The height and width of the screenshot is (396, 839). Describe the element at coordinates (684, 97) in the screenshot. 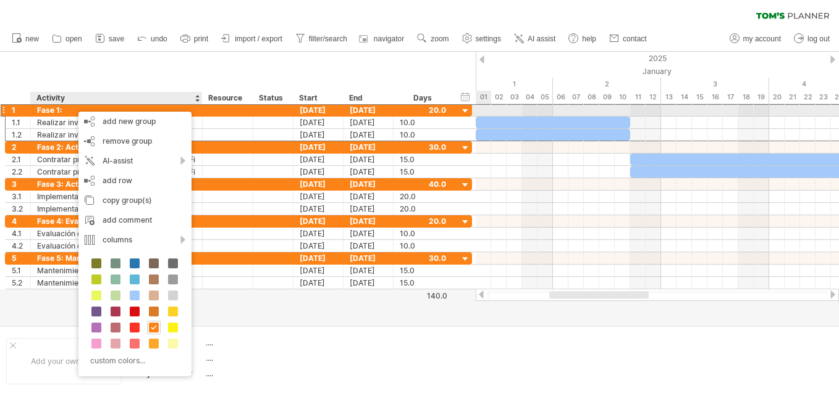

I see `div: Tuesday, 14 January 2025` at that location.